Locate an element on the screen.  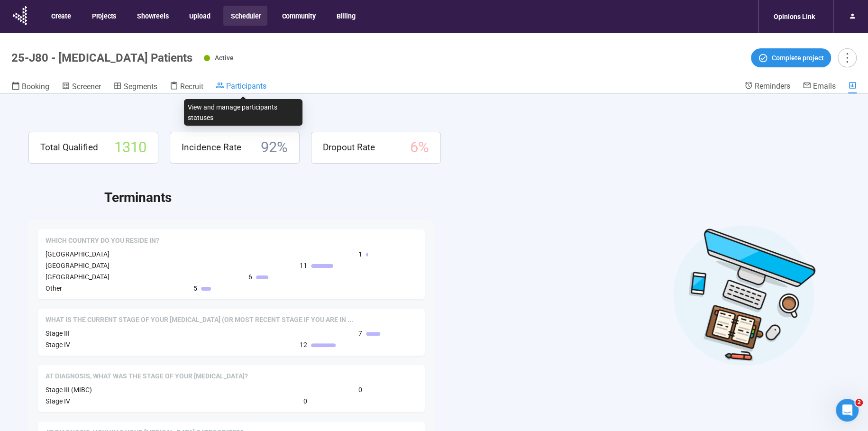
span: Participants is located at coordinates (246, 86).